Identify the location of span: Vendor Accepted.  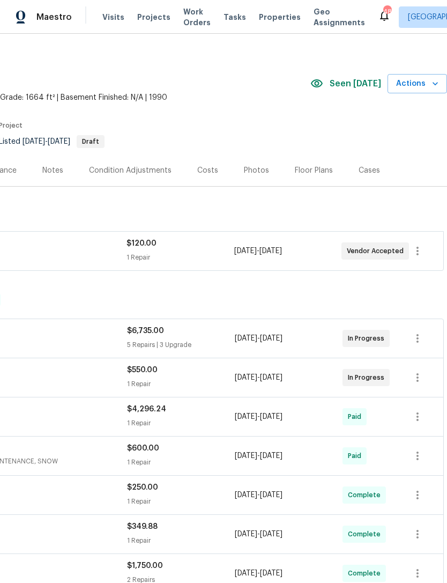
(377, 251).